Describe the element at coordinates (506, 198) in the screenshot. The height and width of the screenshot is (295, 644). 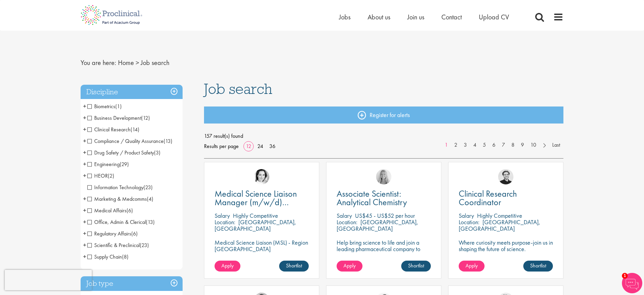
I see `a: Clinical Research Coordinator` at that location.